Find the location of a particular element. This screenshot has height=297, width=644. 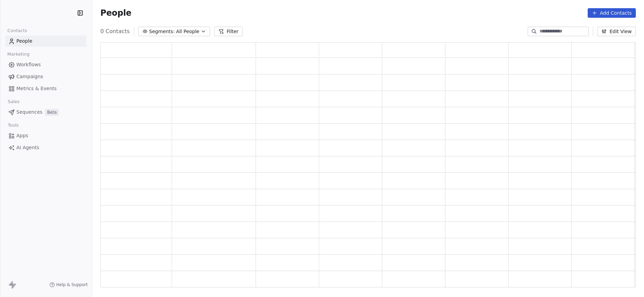

span: Campaigns is located at coordinates (29, 76).